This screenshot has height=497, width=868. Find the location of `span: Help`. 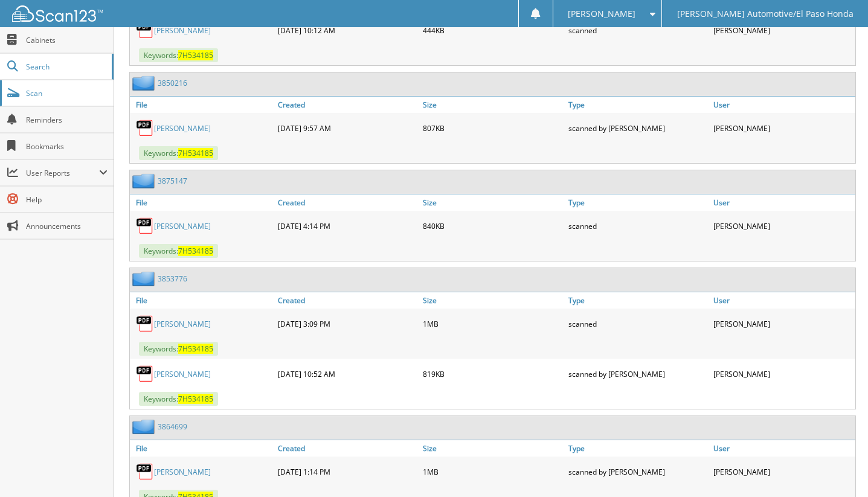

span: Help is located at coordinates (67, 199).